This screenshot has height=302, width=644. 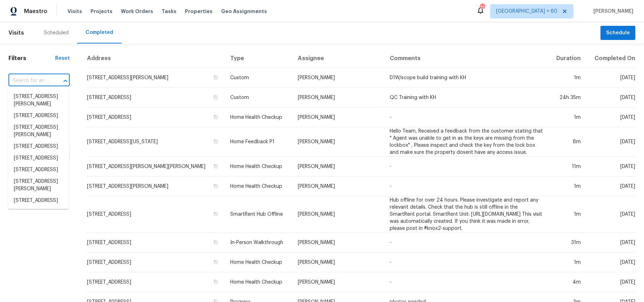 I want to click on button: Close, so click(x=66, y=81).